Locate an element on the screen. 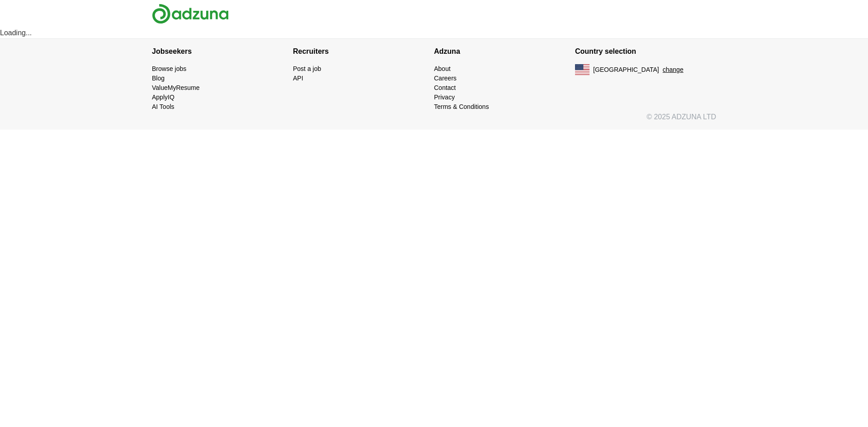  a: Browse jobs is located at coordinates (169, 69).